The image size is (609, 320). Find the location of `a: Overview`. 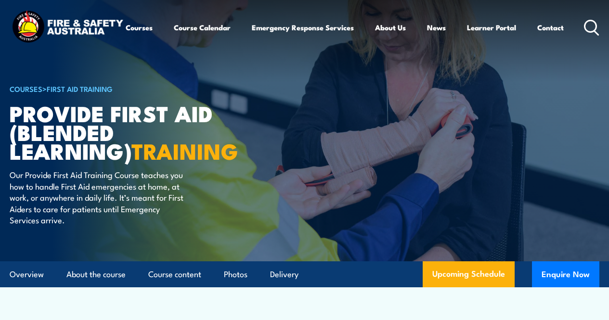

a: Overview is located at coordinates (26, 274).